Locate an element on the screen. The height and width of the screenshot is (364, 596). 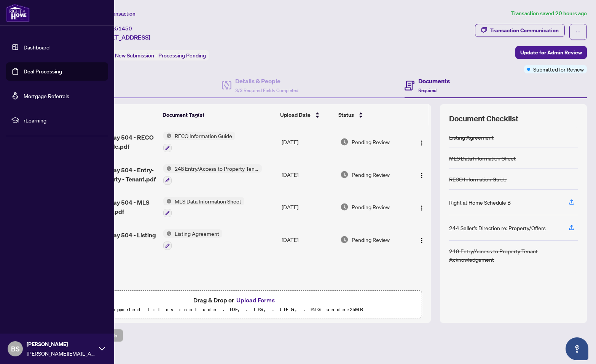
img: logo is located at coordinates (18, 13).